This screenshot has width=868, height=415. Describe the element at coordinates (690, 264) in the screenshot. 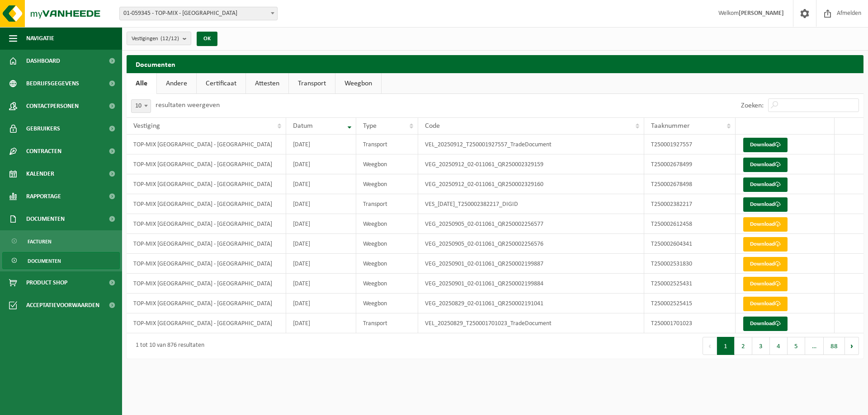

I see `td: T250002531830` at that location.